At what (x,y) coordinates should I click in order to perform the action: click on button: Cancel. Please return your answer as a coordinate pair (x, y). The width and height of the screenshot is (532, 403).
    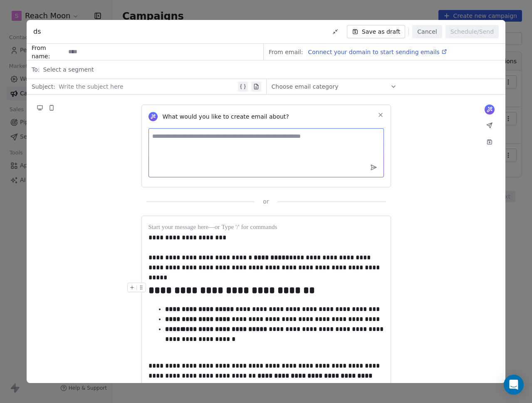
    Looking at the image, I should click on (427, 31).